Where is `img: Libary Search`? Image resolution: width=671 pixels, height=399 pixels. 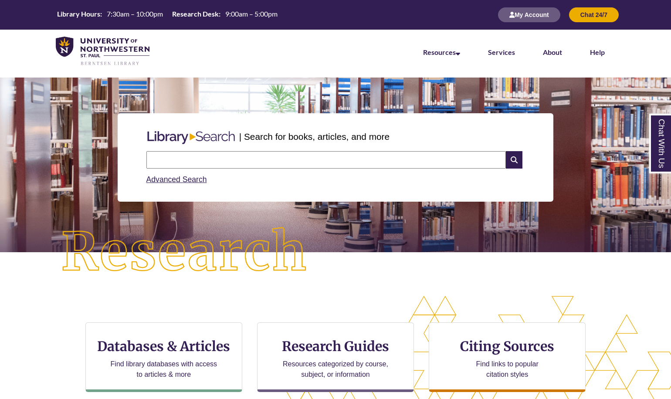 img: Libary Search is located at coordinates (191, 138).